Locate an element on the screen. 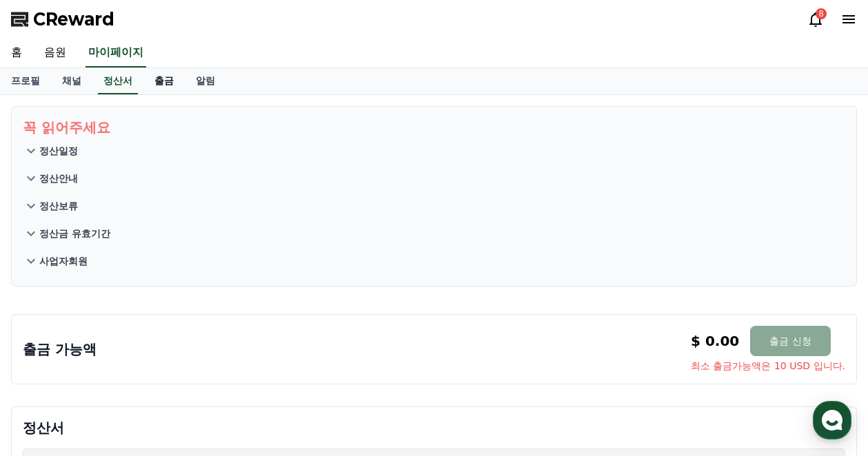 The width and height of the screenshot is (868, 456). a: 음원 is located at coordinates (55, 53).